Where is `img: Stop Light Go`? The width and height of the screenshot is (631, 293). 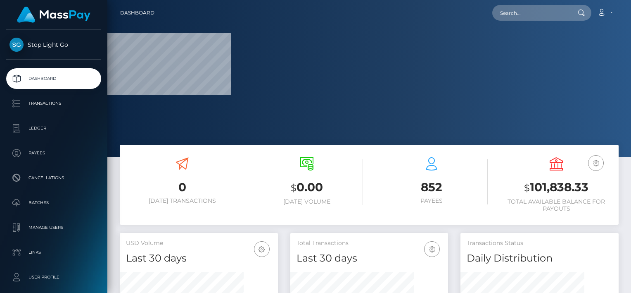 img: Stop Light Go is located at coordinates (17, 45).